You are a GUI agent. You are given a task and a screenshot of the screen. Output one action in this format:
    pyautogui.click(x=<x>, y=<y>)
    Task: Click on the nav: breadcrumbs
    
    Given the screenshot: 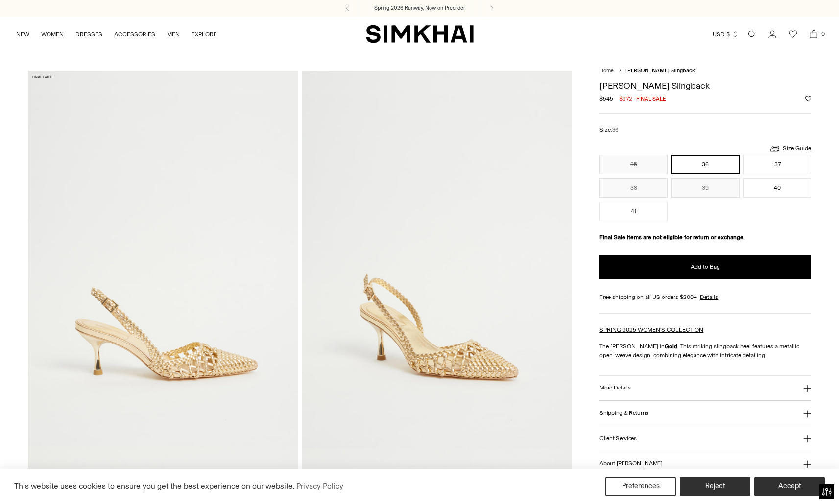 What is the action you would take?
    pyautogui.click(x=705, y=71)
    